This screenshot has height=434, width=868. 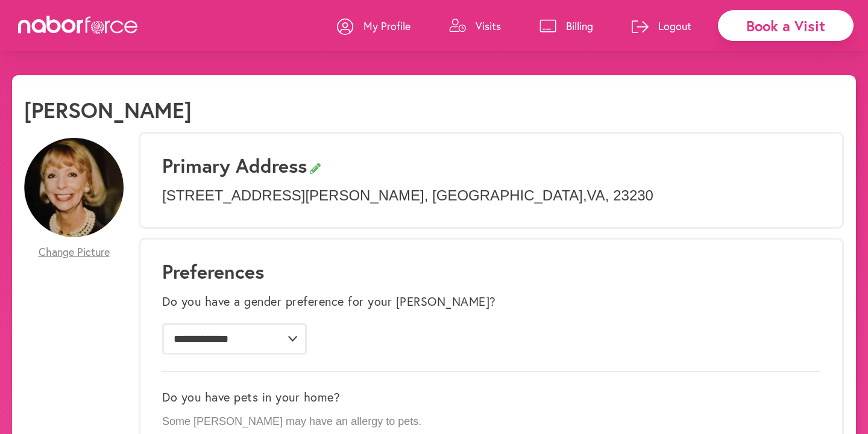 What do you see at coordinates (785, 25) in the screenshot?
I see `div: Book a Visit` at bounding box center [785, 25].